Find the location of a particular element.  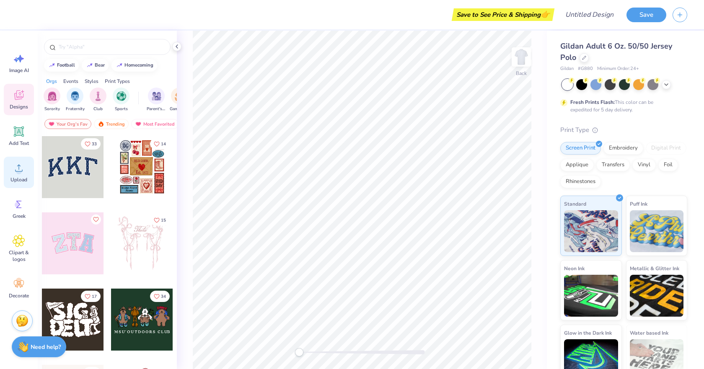

img: Club Image is located at coordinates (98, 96).